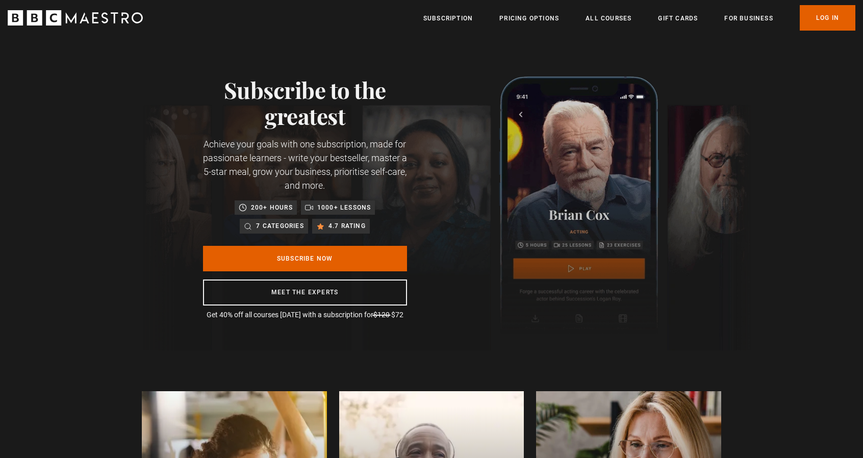 This screenshot has width=863, height=458. Describe the element at coordinates (305, 259) in the screenshot. I see `a: Subscribe Now` at that location.